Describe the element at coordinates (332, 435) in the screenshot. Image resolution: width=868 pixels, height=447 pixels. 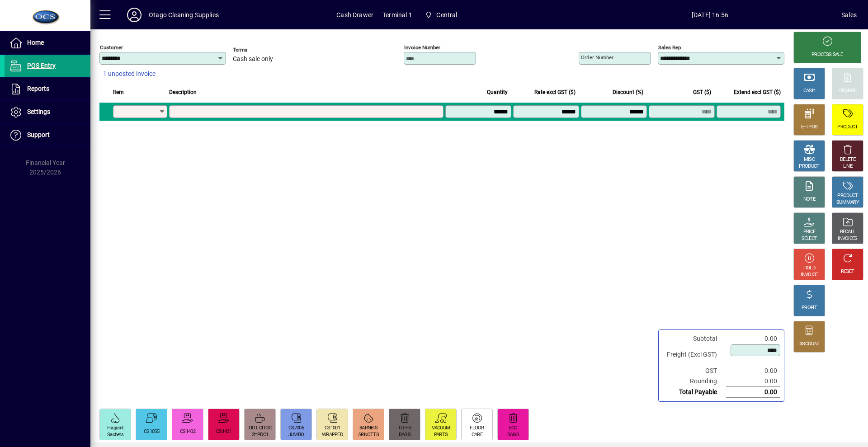
I see `div: WRAPPED` at that location.